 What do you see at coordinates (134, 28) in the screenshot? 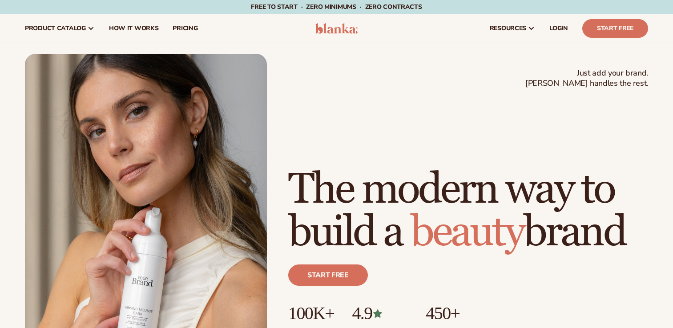
I see `a: How It Works` at bounding box center [134, 28].